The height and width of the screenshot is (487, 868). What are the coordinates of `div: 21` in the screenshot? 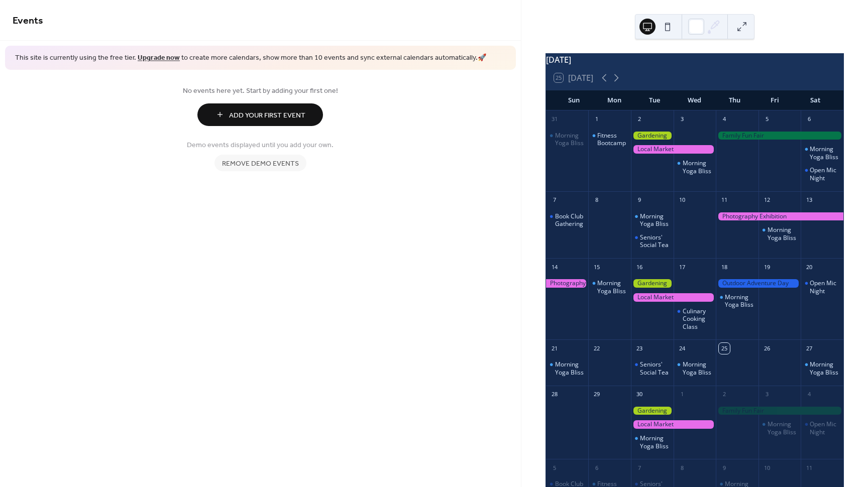 It's located at (554, 348).